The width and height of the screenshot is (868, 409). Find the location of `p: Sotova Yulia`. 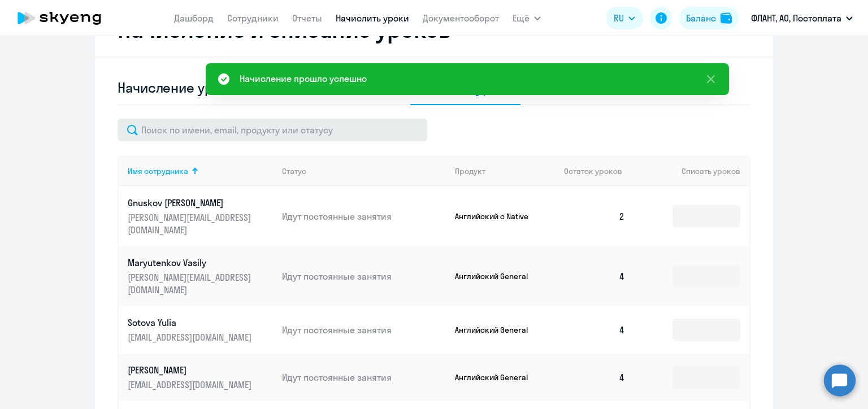

p: Sotova Yulia is located at coordinates (191, 322).